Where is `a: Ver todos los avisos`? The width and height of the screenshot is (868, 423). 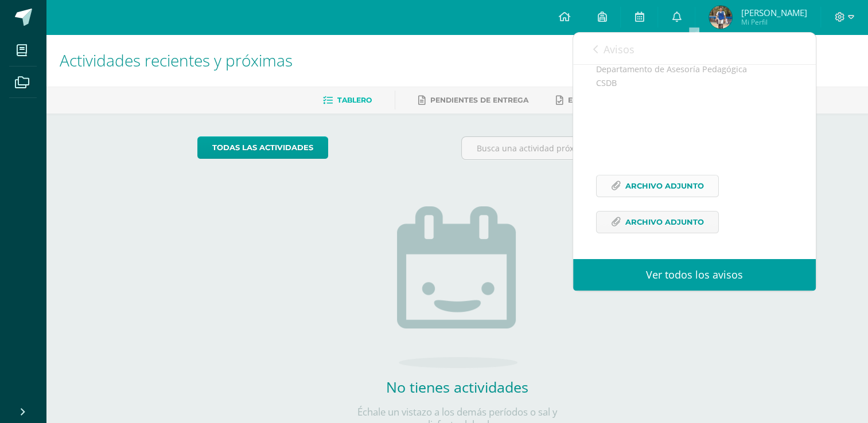 a: Ver todos los avisos is located at coordinates (694, 274).